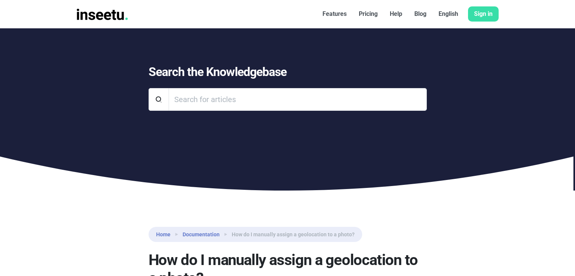 The height and width of the screenshot is (276, 575). Describe the element at coordinates (448, 14) in the screenshot. I see `a: English` at that location.